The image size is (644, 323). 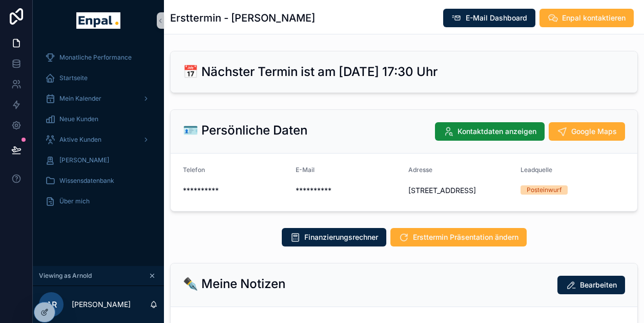 I want to click on button: Kontaktdaten anzeigen, so click(x=490, y=131).